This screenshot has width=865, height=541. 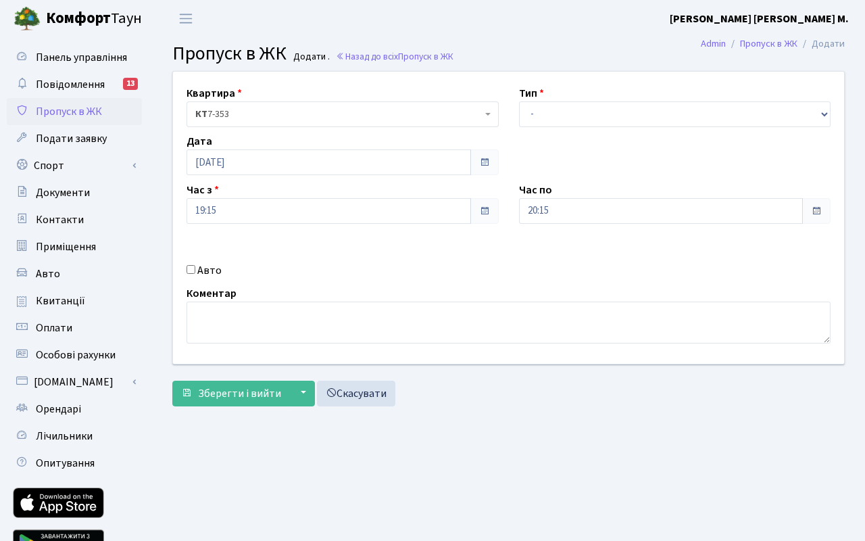 I want to click on button: Переключити навігацію, so click(x=186, y=18).